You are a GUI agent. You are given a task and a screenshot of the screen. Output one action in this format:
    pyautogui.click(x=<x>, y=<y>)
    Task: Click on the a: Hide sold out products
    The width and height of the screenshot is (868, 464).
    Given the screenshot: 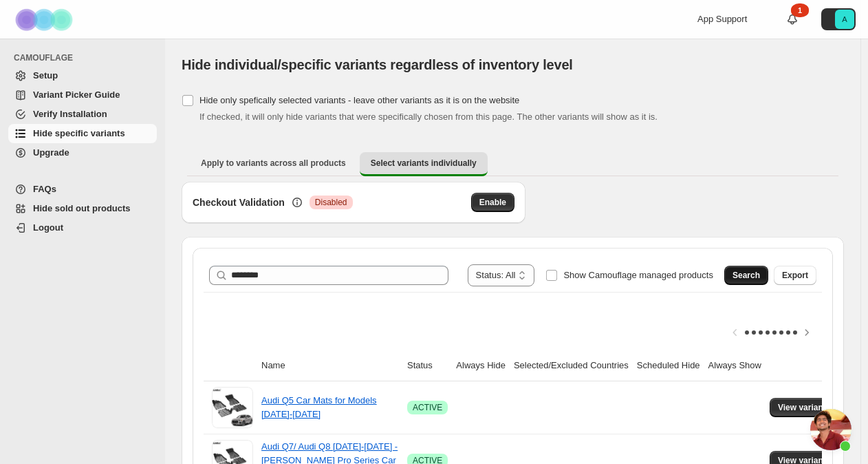 What is the action you would take?
    pyautogui.click(x=83, y=208)
    